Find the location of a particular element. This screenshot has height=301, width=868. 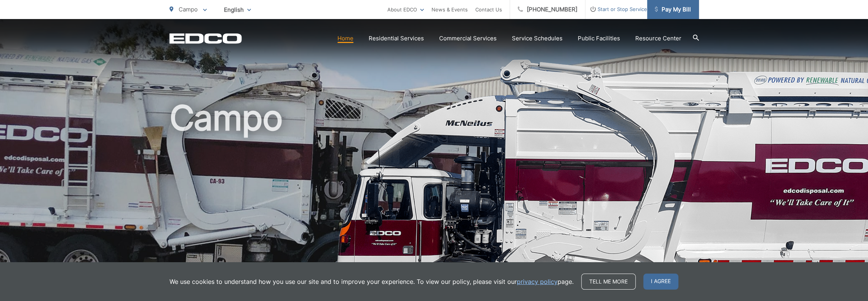

span: Campo is located at coordinates (188, 9).